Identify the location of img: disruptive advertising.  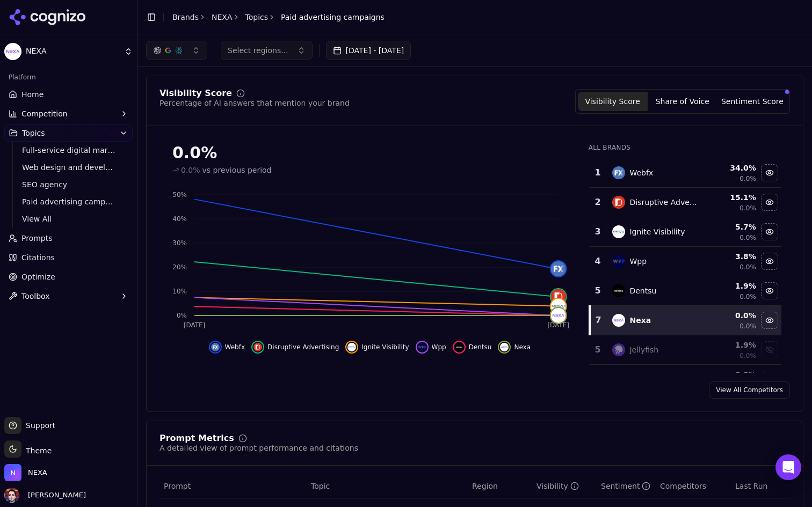
(258, 347).